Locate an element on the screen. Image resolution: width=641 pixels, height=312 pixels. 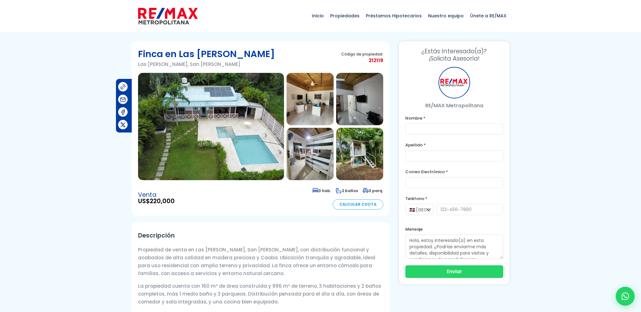
textarea: Hola, estoy interesado(a) en esta propiedad. ¿Podrías enviarme más detalles, disponibilidad para ... is located at coordinates (454, 247).